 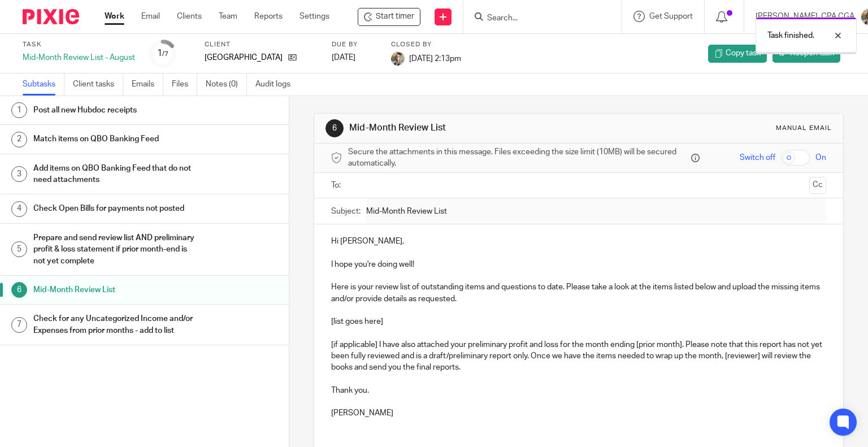 What do you see at coordinates (578, 356) in the screenshot?
I see `p: [if applicable] I have also attached your preliminary profit and loss for the month ending [prior...` at bounding box center [578, 356].